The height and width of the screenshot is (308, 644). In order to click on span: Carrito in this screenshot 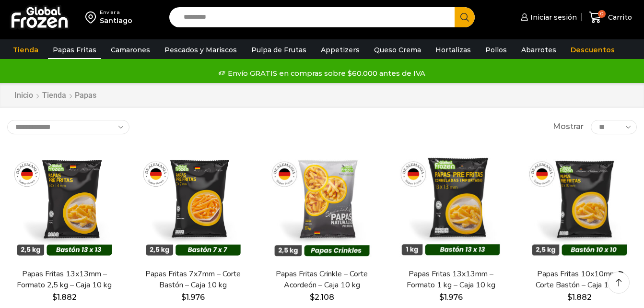, I will do `click(619, 17)`.